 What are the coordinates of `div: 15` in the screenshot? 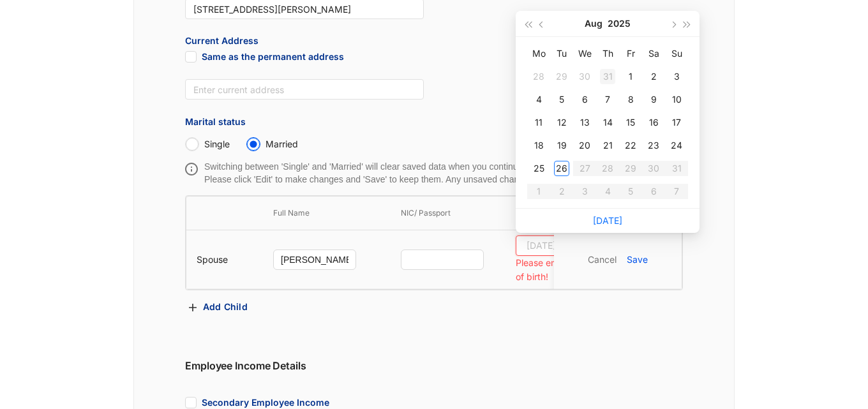 It's located at (631, 123).